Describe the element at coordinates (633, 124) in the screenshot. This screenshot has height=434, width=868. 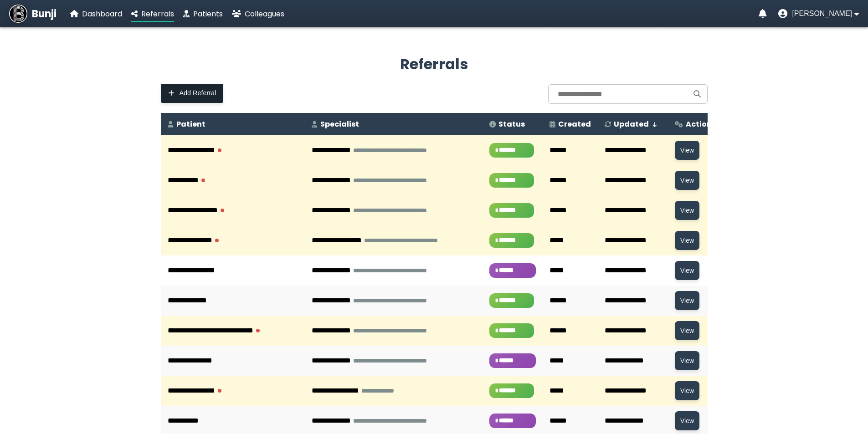
I see `th: Updated` at that location.